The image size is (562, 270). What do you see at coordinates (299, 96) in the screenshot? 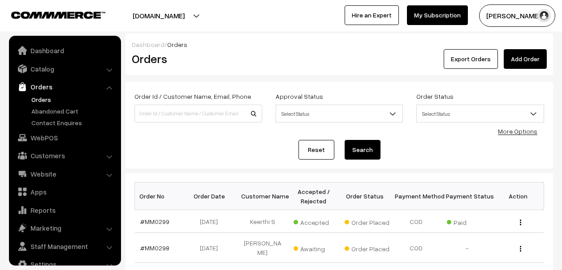
I see `label: Approval Status` at bounding box center [299, 96].